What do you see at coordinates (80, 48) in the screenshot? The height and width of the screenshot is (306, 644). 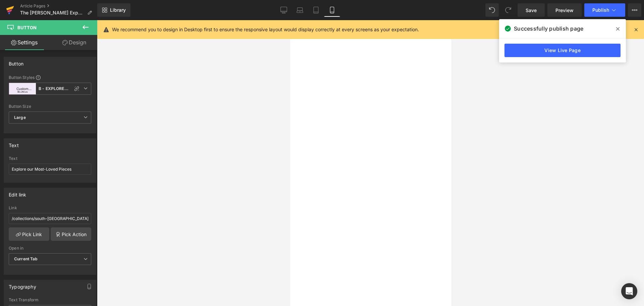 I see `h2: Belonging to something greater` at bounding box center [80, 48].